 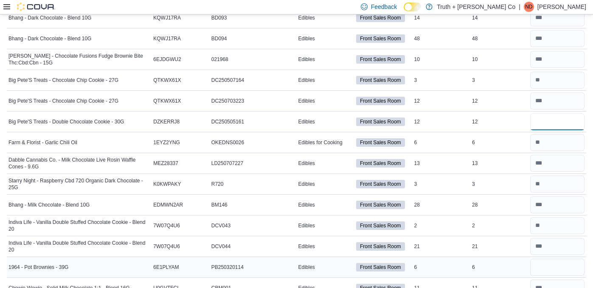 What do you see at coordinates (79, 163) in the screenshot?
I see `span: Dabble Cannabis Co. - Milk Chocolate Live Rosin Waffle Cones - 9.6G` at bounding box center [79, 163].